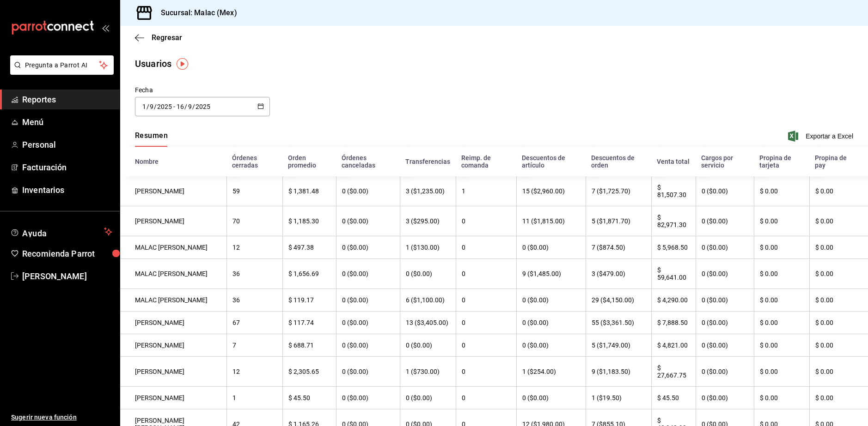 Image resolution: width=868 pixels, height=426 pixels. What do you see at coordinates (159, 38) in the screenshot?
I see `button: Regresar` at bounding box center [159, 38].